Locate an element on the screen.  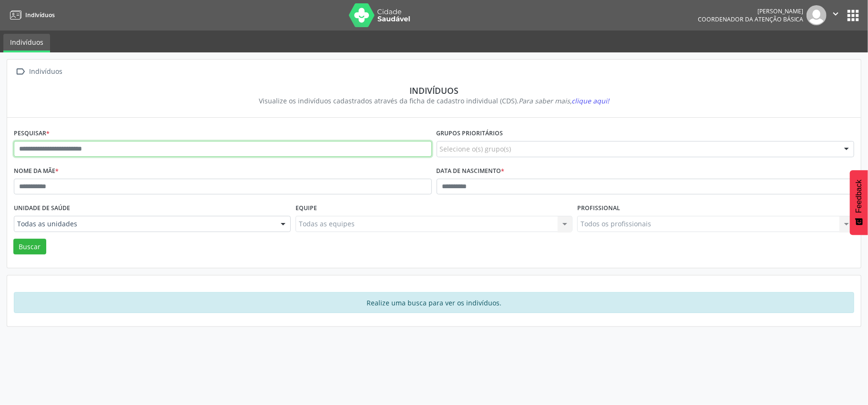
span: Coordenador da Atenção Básica is located at coordinates (750, 19).